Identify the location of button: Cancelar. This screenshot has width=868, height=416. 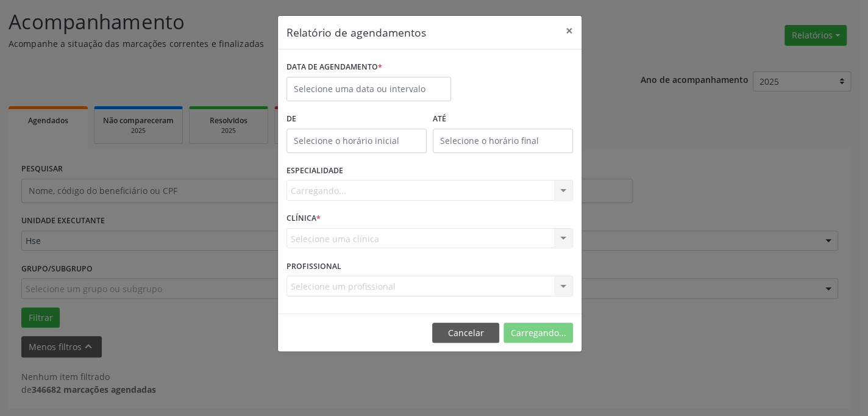
(465, 333).